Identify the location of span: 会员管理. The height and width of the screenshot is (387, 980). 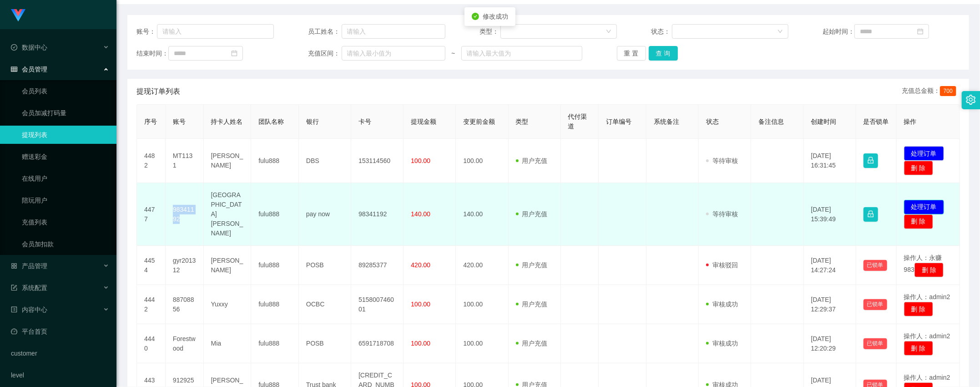
(29, 70).